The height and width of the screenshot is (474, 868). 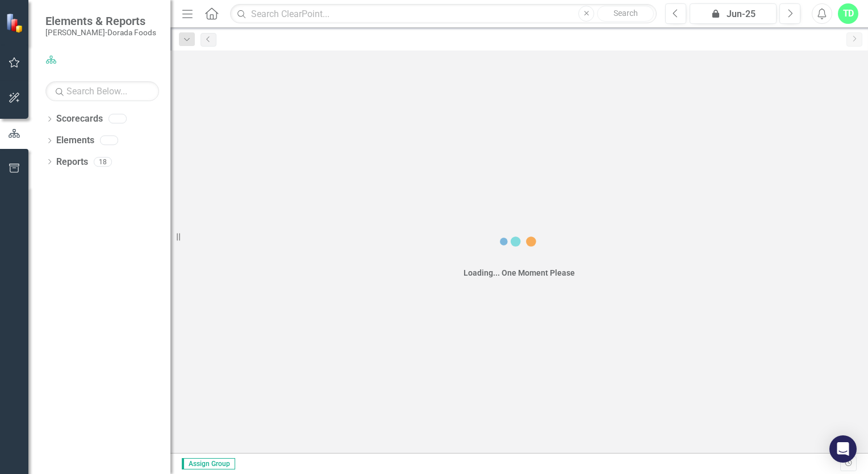 What do you see at coordinates (79, 118) in the screenshot?
I see `a: Scorecards` at bounding box center [79, 118].